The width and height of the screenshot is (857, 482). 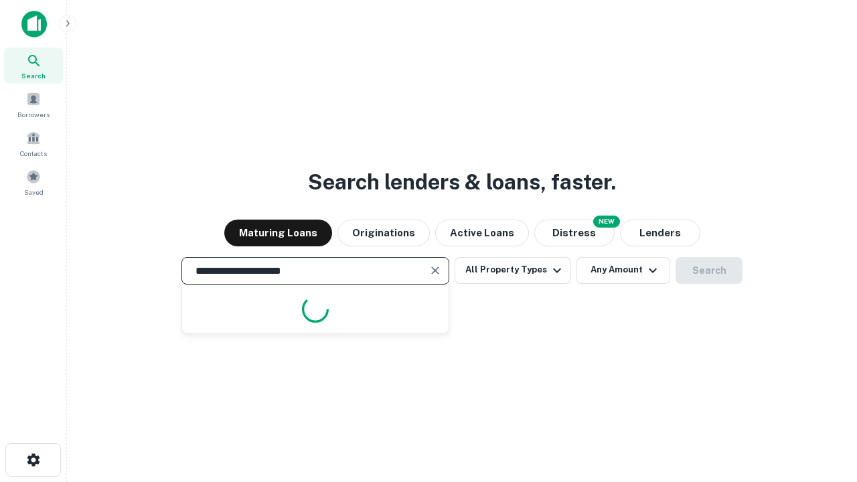 I want to click on a: Search, so click(x=33, y=66).